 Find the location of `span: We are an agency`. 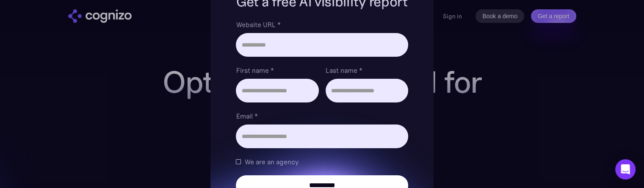

span: We are an agency is located at coordinates (271, 162).